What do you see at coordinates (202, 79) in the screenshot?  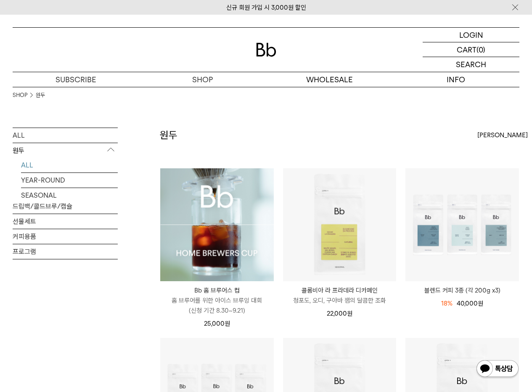 I see `p: SHOP` at bounding box center [202, 79].